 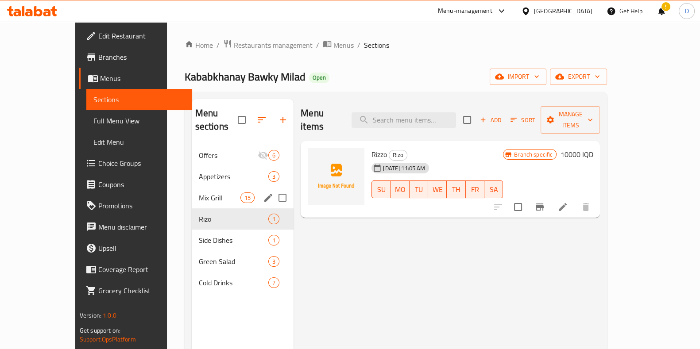 I want to click on span: Kababkhanay Bawky Milad, so click(x=245, y=77).